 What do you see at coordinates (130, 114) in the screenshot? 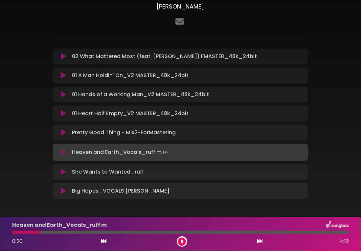
I see `p: 01 Heart Half Empty_V2 MASTER_48k_24bit` at bounding box center [130, 114].